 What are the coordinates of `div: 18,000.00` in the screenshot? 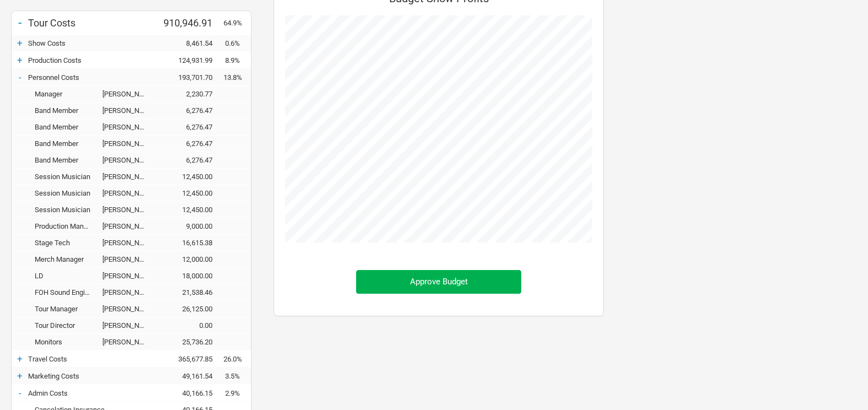 It's located at (191, 276).